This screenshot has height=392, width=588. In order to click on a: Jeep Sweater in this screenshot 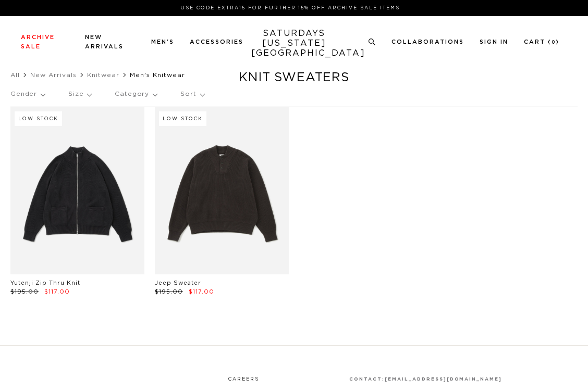, I will do `click(178, 283)`.